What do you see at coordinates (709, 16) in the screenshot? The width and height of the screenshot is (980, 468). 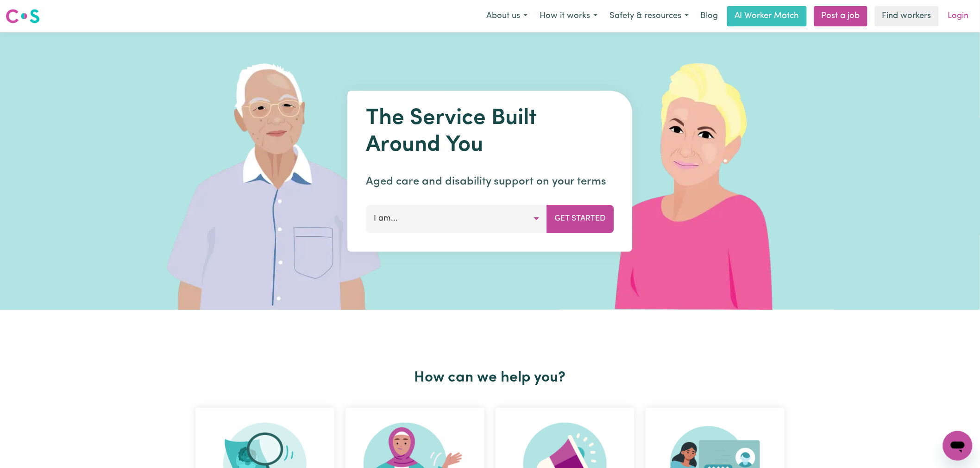 I see `a: Blog` at bounding box center [709, 16].